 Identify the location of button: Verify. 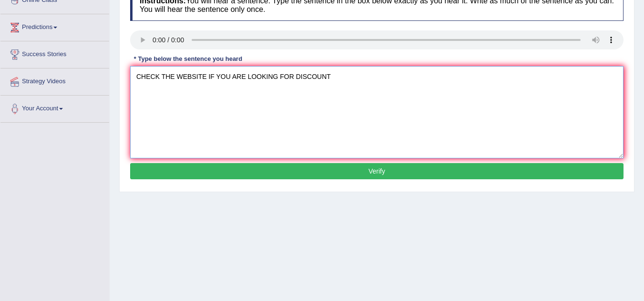
(377, 171).